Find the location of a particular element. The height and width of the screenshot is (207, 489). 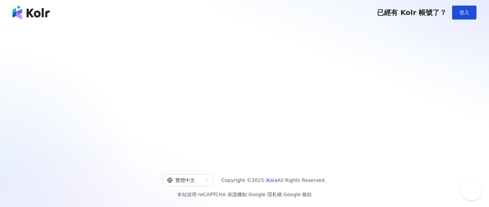

a: iKala is located at coordinates (272, 180).